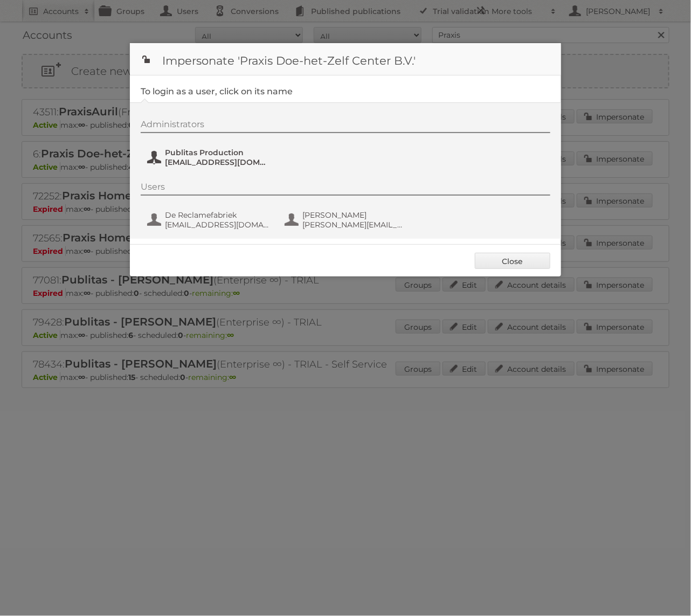 This screenshot has width=691, height=616. What do you see at coordinates (346, 59) in the screenshot?
I see `h1: Impersonate 'Praxis Doe-het-Zelf Center B.V.'` at bounding box center [346, 59].